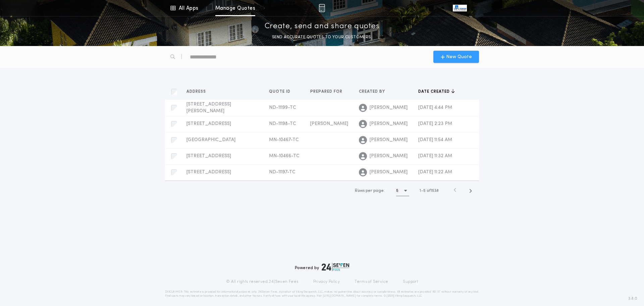  What do you see at coordinates (336, 267) in the screenshot?
I see `img: logo` at bounding box center [336, 267].